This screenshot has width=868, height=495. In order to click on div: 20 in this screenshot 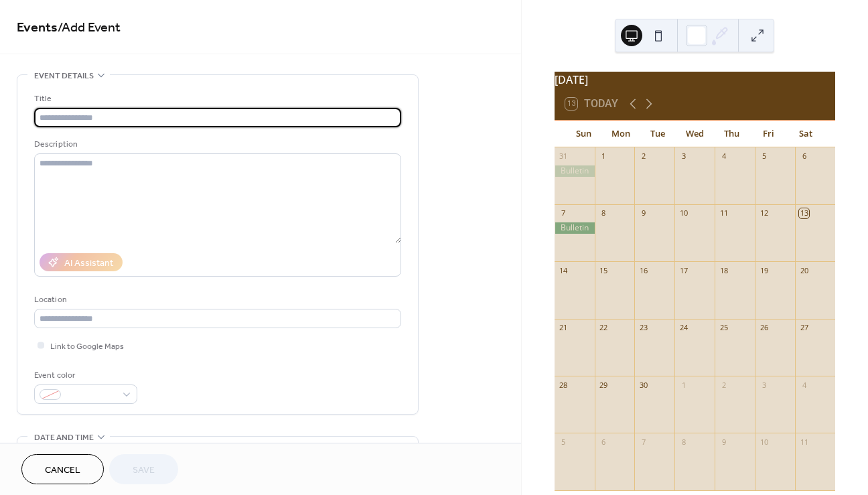, I will do `click(804, 270)`.